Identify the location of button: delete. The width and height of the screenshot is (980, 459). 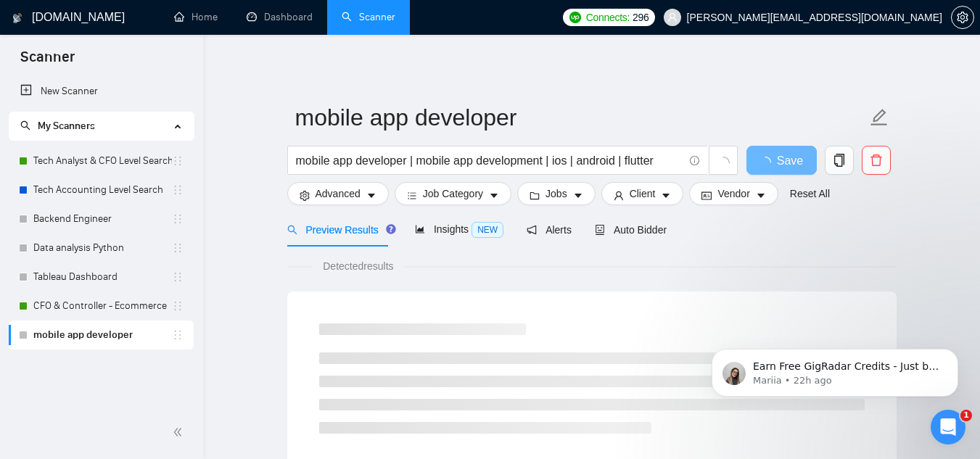
(876, 160).